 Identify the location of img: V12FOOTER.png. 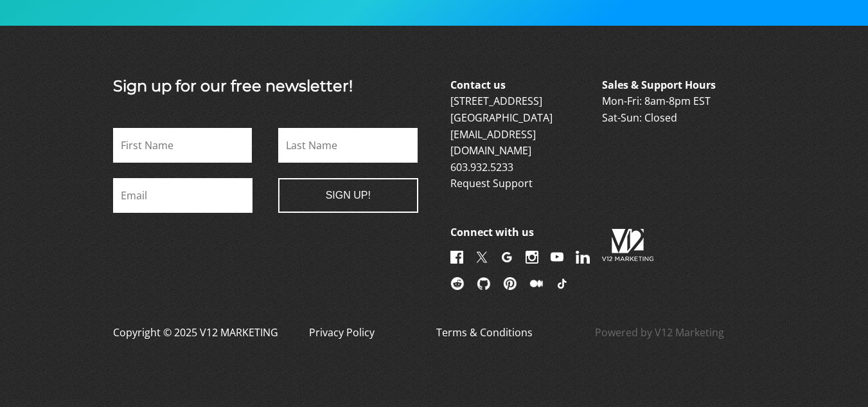
(628, 245).